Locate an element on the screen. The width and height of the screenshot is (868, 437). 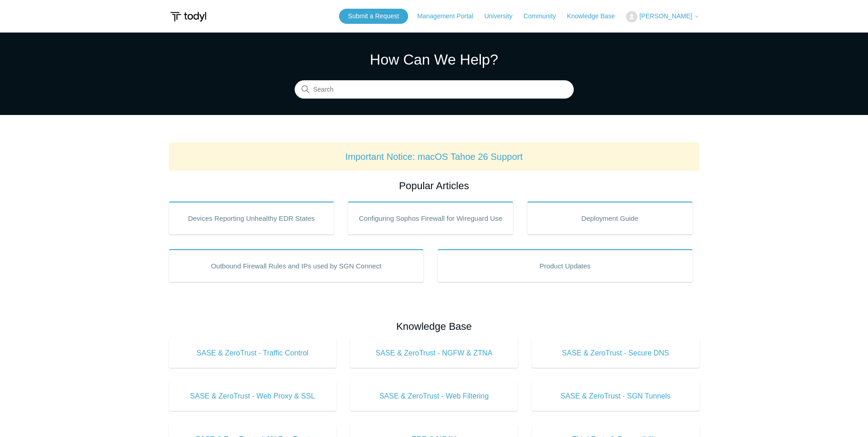
a: Management Portal is located at coordinates (450, 16).